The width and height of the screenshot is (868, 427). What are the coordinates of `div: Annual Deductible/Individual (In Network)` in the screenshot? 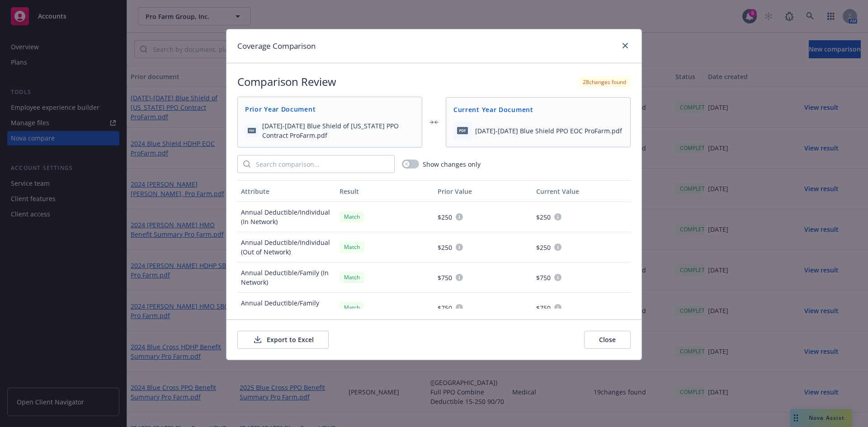 It's located at (287, 217).